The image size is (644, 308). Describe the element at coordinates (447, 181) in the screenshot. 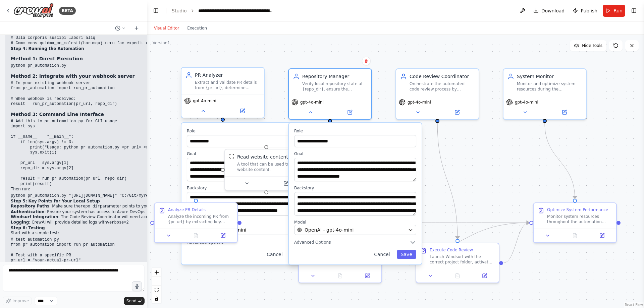

I see `g: Edge from 9af64d8e-6f2b-4a2e-8687-2600f248b5e2 to fa9f7175-a4de-4457-893e-f5a2c8ced54a` at that location.